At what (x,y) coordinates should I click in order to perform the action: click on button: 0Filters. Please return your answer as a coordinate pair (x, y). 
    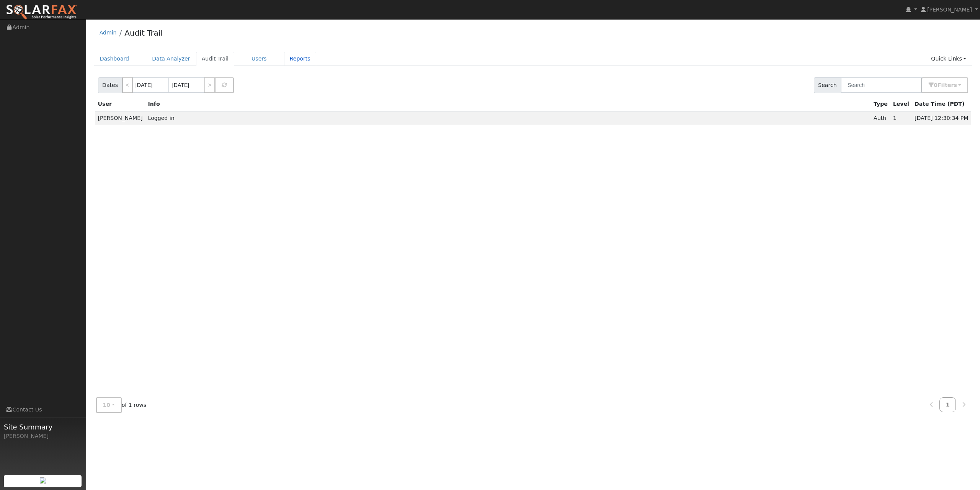
    Looking at the image, I should click on (944, 85).